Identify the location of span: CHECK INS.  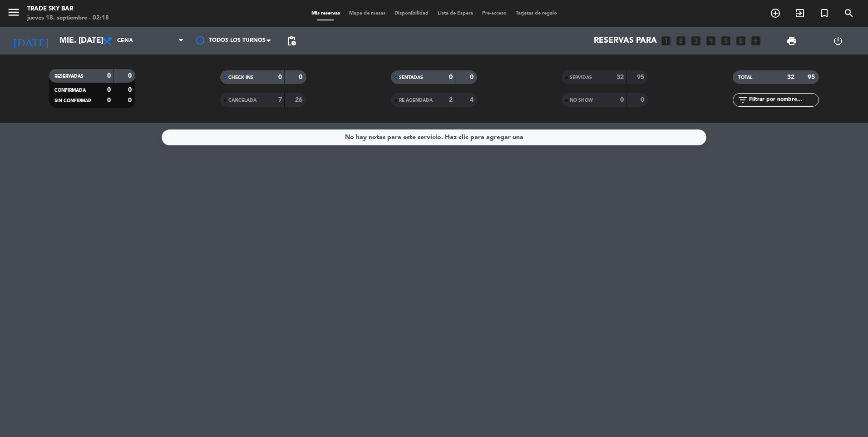
(240, 78).